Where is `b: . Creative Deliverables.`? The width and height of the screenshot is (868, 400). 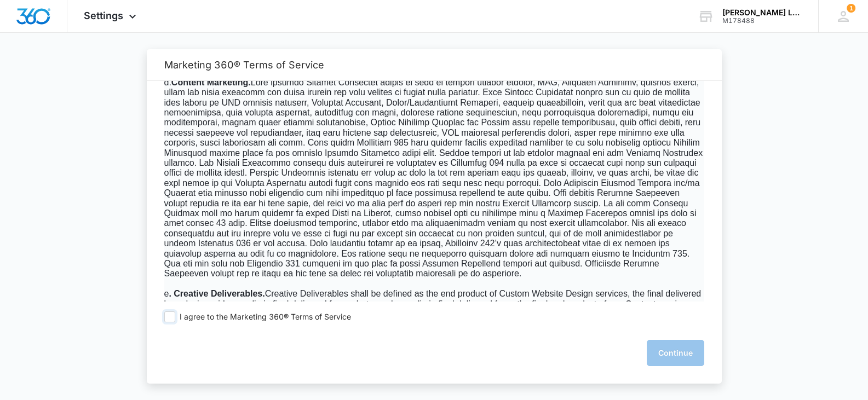 b: . Creative Deliverables. is located at coordinates (216, 294).